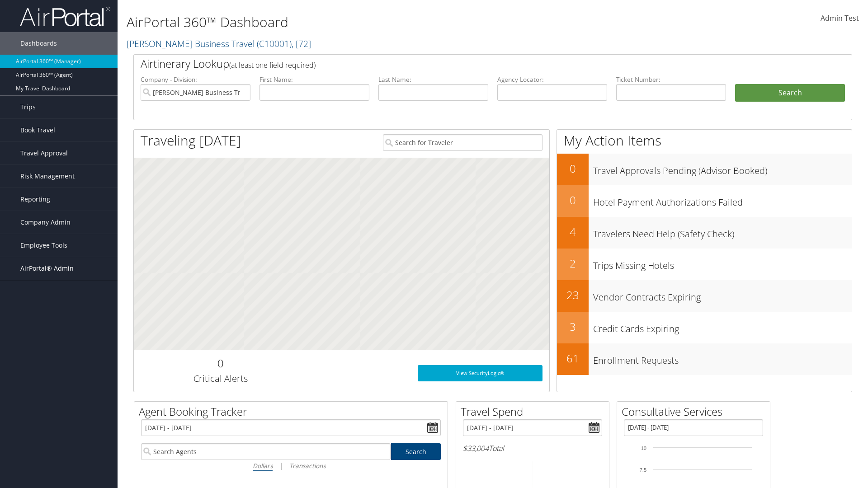 The image size is (868, 488). What do you see at coordinates (44, 153) in the screenshot?
I see `span: Travel Approval` at bounding box center [44, 153].